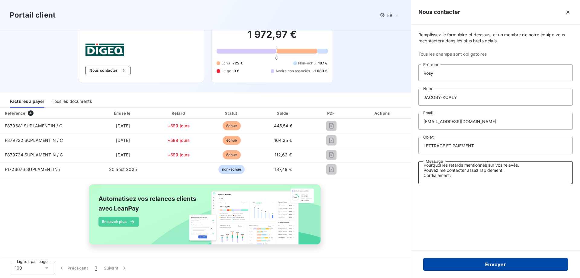 The height and width of the screenshot is (278, 580). Describe the element at coordinates (307, 63) in the screenshot. I see `span: Non-échu` at that location.